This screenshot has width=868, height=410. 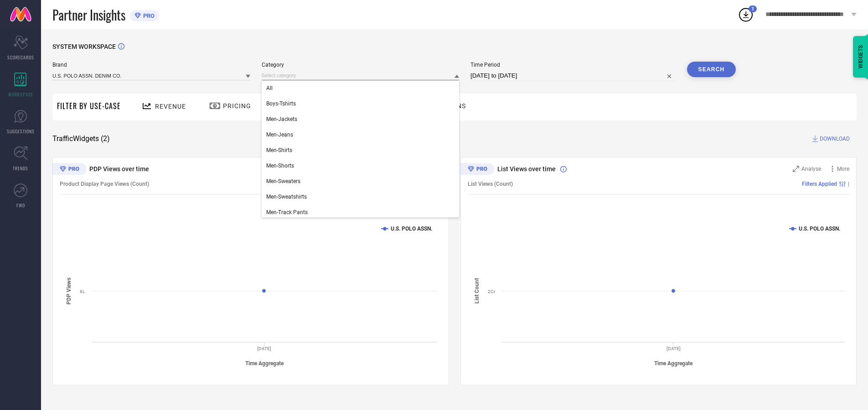 What do you see at coordinates (287, 196) in the screenshot?
I see `span: Men-Sweatshirts` at bounding box center [287, 196].